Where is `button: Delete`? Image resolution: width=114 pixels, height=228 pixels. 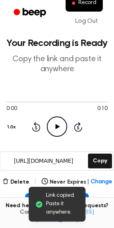 button: Delete is located at coordinates (16, 182).